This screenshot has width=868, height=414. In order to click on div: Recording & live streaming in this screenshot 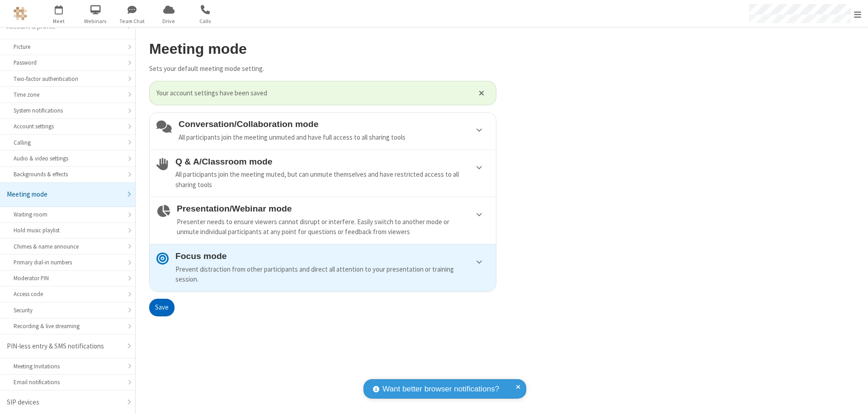, I will do `click(68, 326)`.